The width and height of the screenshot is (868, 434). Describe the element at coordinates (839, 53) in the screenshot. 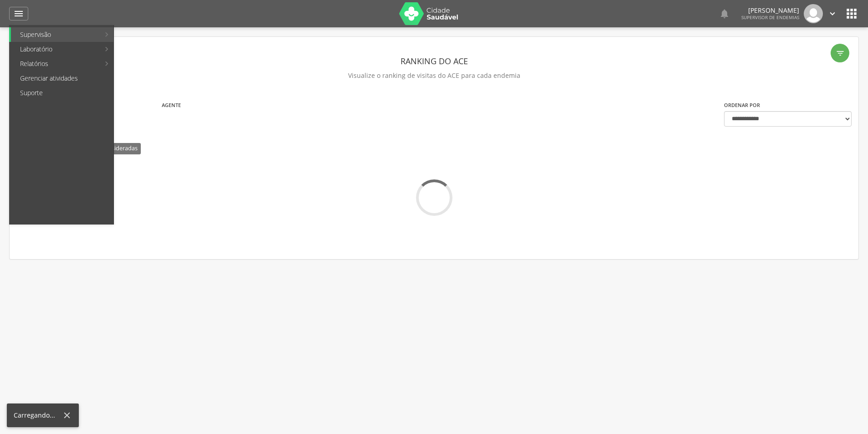

I see `div: Filtro` at that location.